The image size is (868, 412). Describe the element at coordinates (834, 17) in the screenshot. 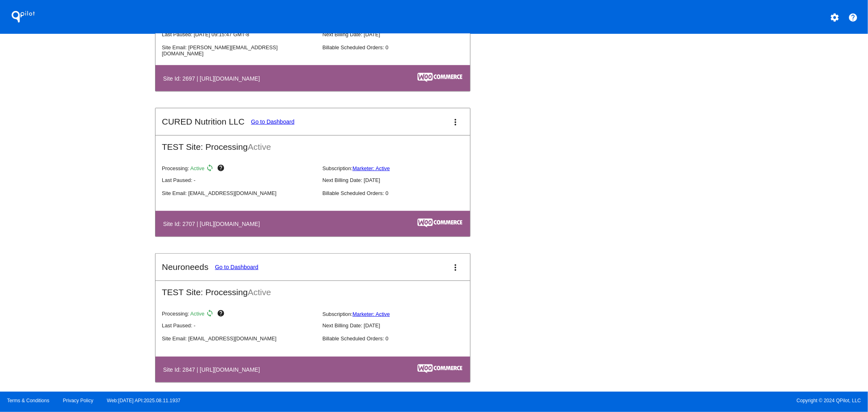

I see `mat-icon: settings` at that location.